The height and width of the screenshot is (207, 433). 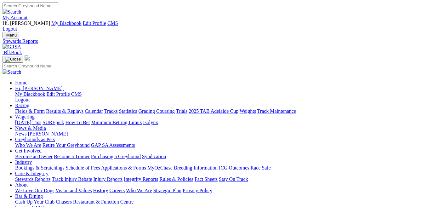 I want to click on div: Wagering, so click(x=223, y=123).